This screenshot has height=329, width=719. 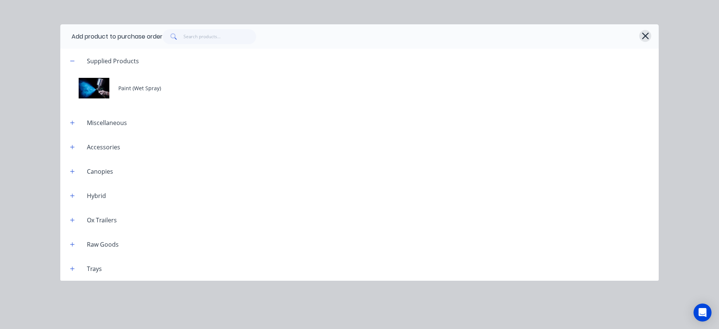 I want to click on div: Open Intercom Messenger, so click(x=702, y=313).